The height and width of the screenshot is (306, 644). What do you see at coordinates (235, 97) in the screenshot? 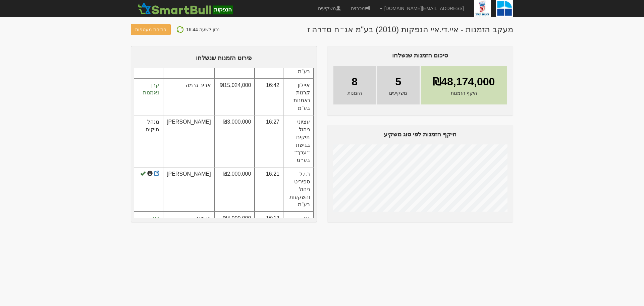
I see `td: ₪15,024,000` at bounding box center [235, 97].